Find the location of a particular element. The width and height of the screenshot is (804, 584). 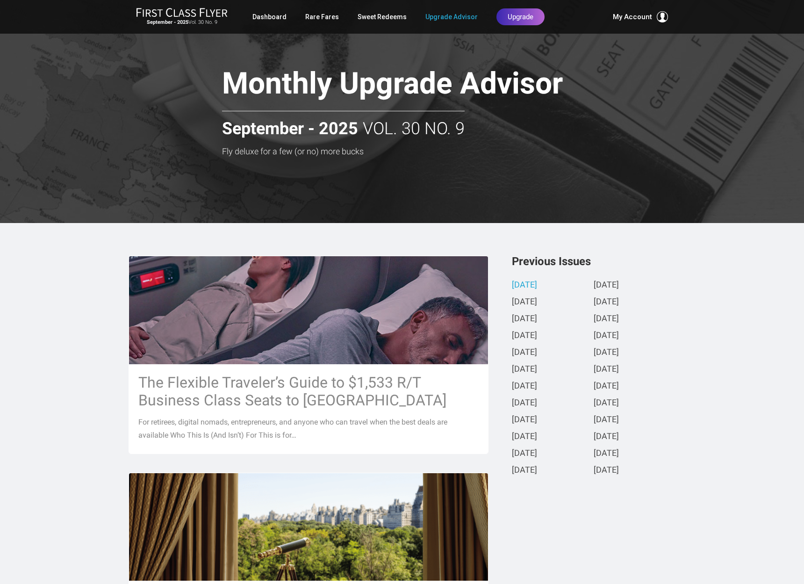

a: Upgrade is located at coordinates (520, 17).